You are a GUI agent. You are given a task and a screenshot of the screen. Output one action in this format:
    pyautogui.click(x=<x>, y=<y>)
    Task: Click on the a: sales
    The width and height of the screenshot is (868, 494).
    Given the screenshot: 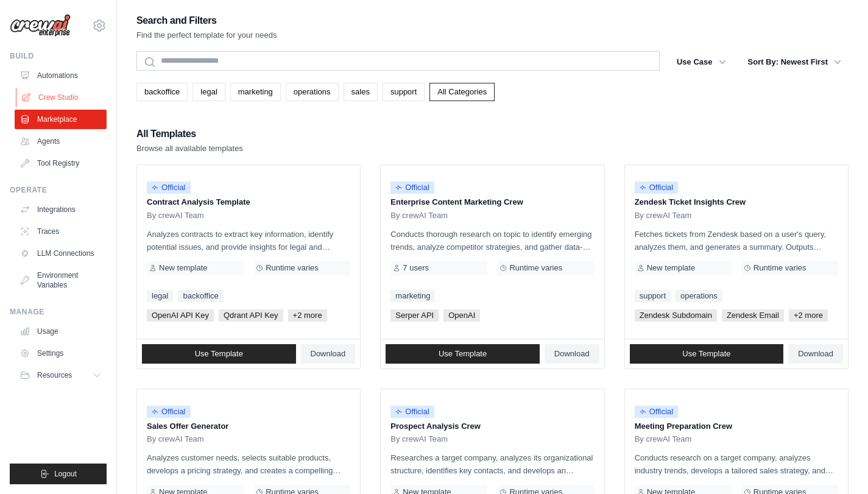 What is the action you would take?
    pyautogui.click(x=360, y=92)
    